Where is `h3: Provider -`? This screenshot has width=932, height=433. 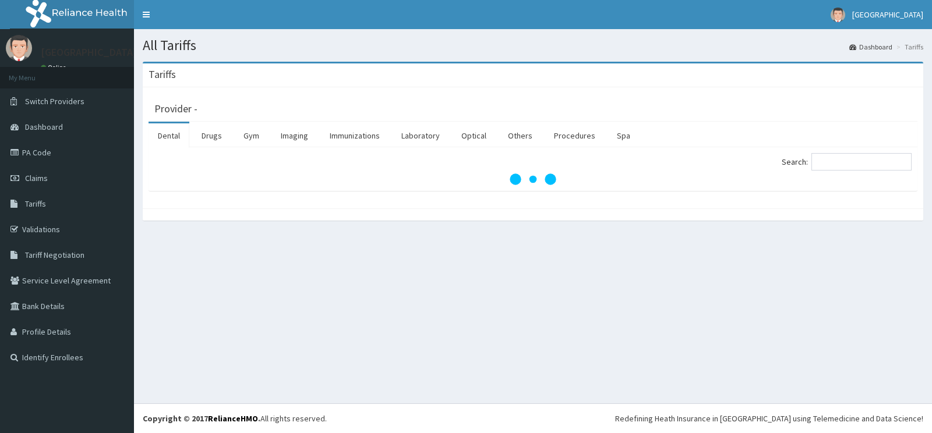 h3: Provider - is located at coordinates (176, 109).